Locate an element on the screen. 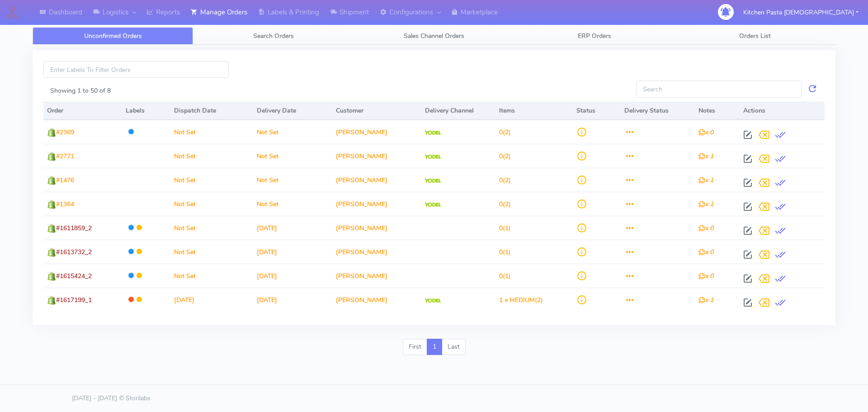 The image size is (868, 412). span: #1617199_1 is located at coordinates (74, 300).